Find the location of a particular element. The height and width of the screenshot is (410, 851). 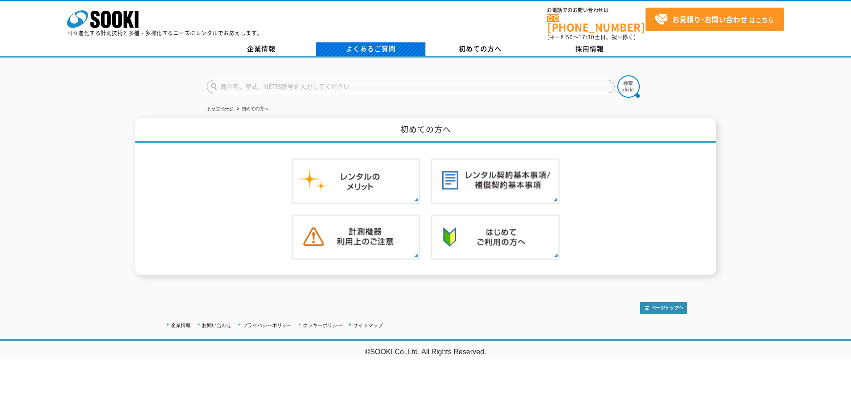

a: サイトマップ is located at coordinates (368, 325).